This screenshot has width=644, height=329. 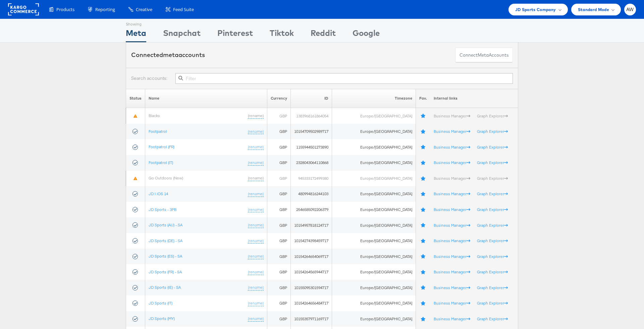 I want to click on a: Blacks, so click(x=154, y=116).